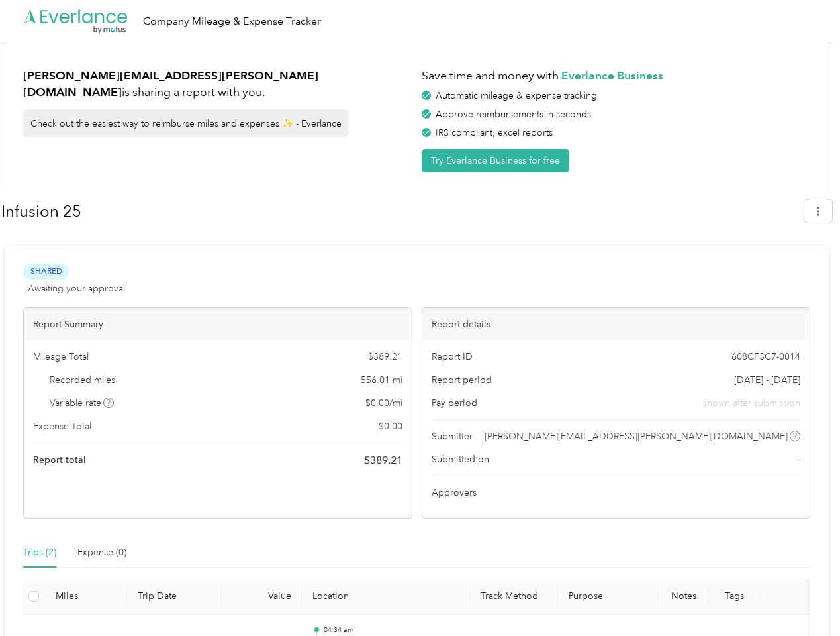 The width and height of the screenshot is (840, 636). What do you see at coordinates (514, 596) in the screenshot?
I see `th: Track Method` at bounding box center [514, 596].